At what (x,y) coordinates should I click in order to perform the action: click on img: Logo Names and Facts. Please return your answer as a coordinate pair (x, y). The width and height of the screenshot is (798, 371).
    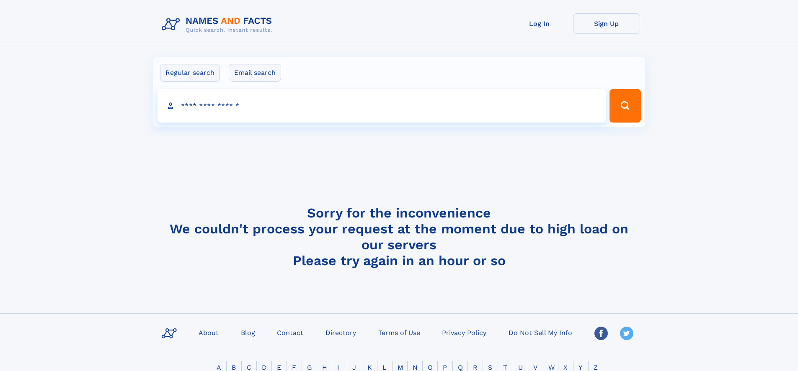
    Looking at the image, I should click on (219, 25).